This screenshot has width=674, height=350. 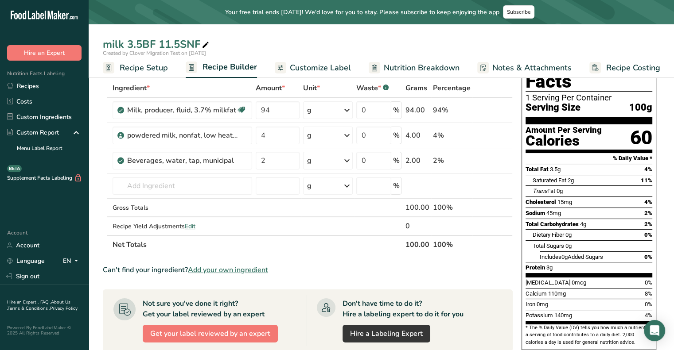 What do you see at coordinates (417, 161) in the screenshot?
I see `div: 2.00` at bounding box center [417, 161].